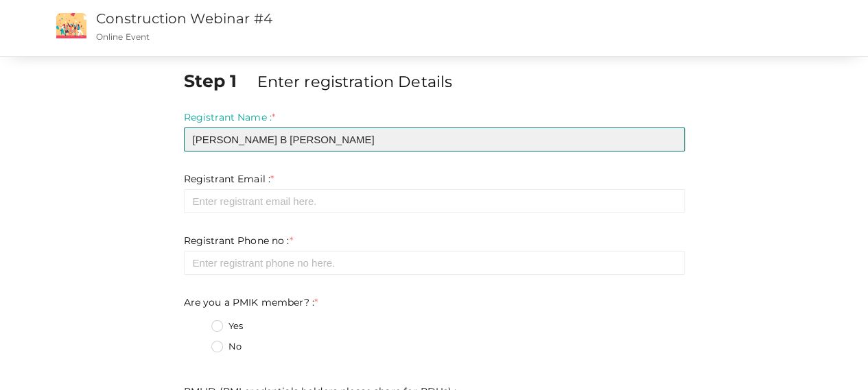 The image size is (868, 390). What do you see at coordinates (354, 82) in the screenshot?
I see `label: Enter registration Details` at bounding box center [354, 82].